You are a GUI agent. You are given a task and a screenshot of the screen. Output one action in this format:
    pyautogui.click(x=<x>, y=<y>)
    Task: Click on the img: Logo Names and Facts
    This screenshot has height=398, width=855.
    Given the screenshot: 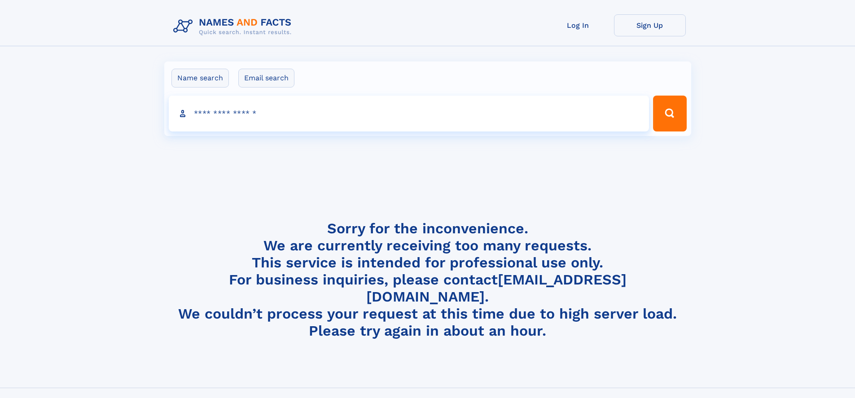 What is the action you would take?
    pyautogui.click(x=234, y=26)
    